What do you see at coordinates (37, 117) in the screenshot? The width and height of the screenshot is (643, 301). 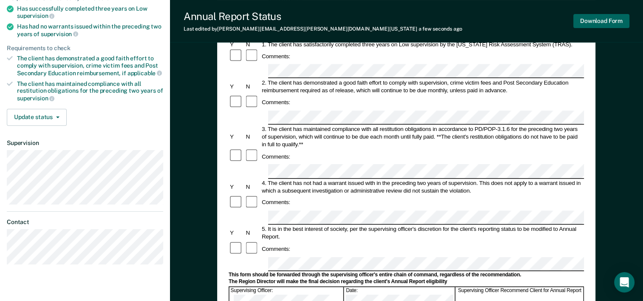 I see `button: Update status` at bounding box center [37, 117].